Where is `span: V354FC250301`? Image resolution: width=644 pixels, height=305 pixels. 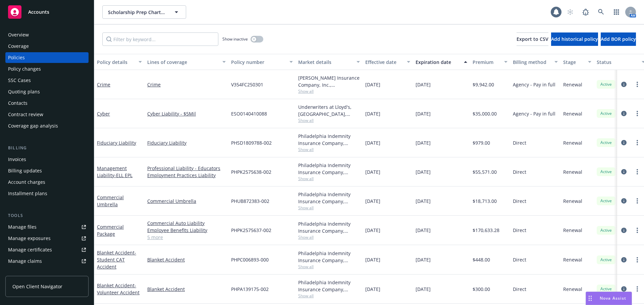
span: V354FC250301 is located at coordinates (247, 84).